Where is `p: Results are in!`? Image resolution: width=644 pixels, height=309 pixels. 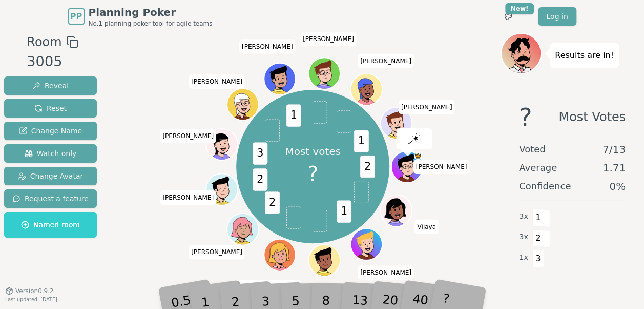
p: Results are in! is located at coordinates (583, 56).